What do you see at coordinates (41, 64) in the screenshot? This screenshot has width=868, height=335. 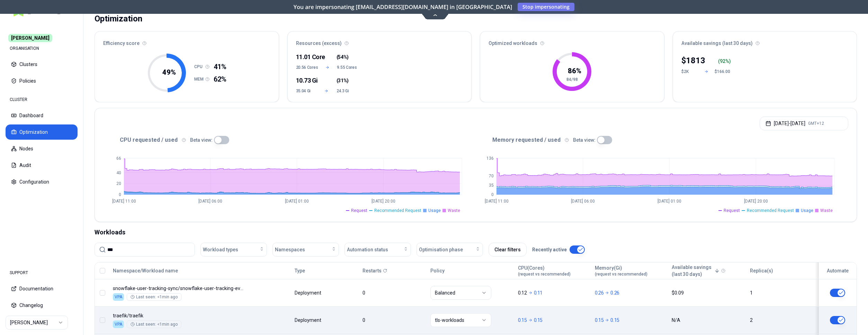 I see `button: Clusters` at bounding box center [41, 64].